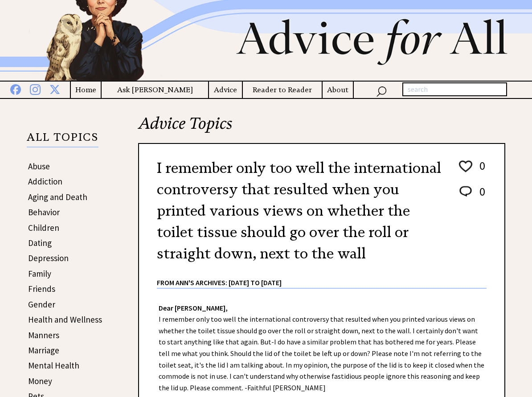  What do you see at coordinates (225, 90) in the screenshot?
I see `a: Advice` at bounding box center [225, 90].